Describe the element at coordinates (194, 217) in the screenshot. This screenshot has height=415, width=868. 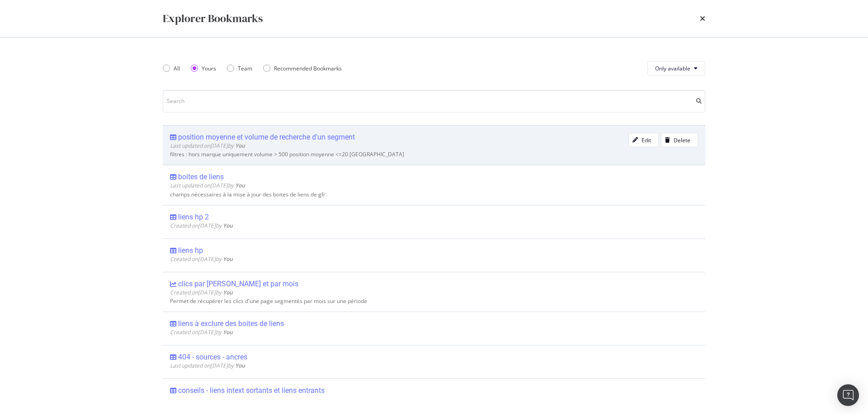
I see `div: liens hp 2` at that location.